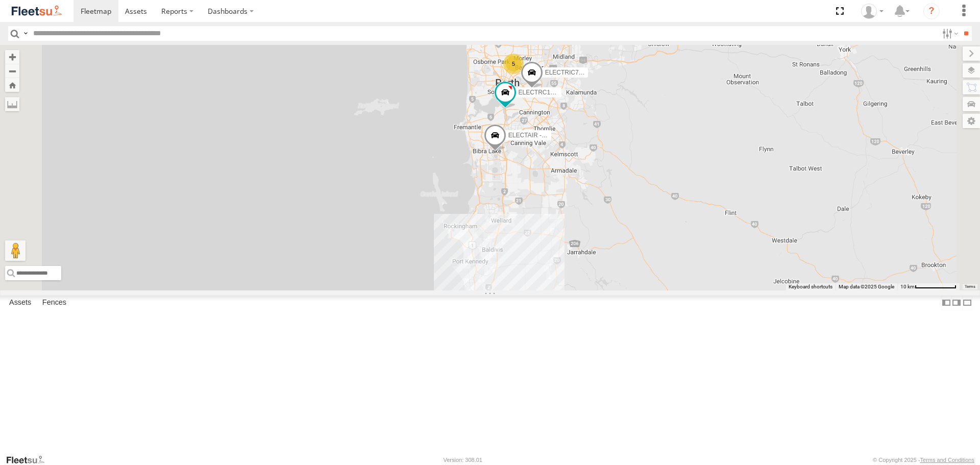 The height and width of the screenshot is (465, 980). Describe the element at coordinates (908, 287) in the screenshot. I see `span: 10 km` at that location.